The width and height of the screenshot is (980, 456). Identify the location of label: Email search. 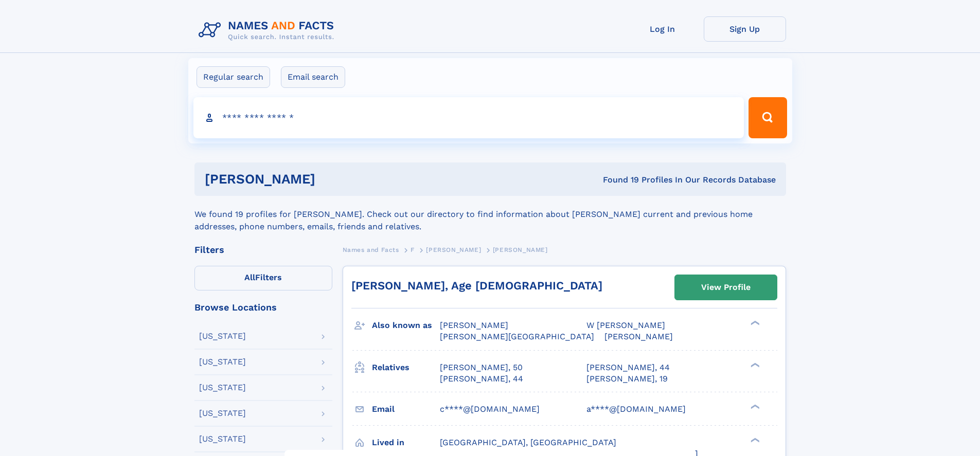
(313, 77).